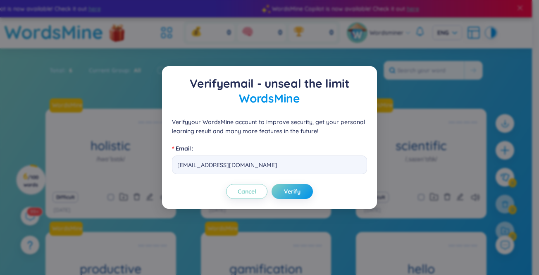 The width and height of the screenshot is (539, 275). Describe the element at coordinates (269, 164) in the screenshot. I see `input: Email` at that location.